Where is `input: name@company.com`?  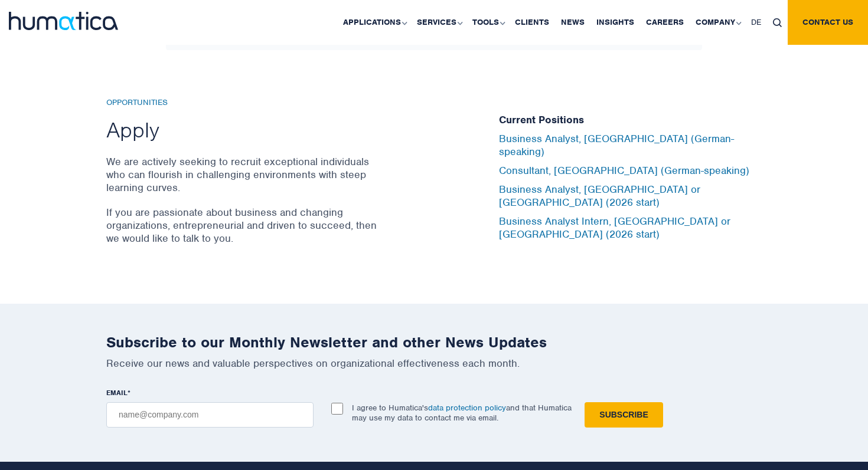
input: name@company.com is located at coordinates (210, 415).